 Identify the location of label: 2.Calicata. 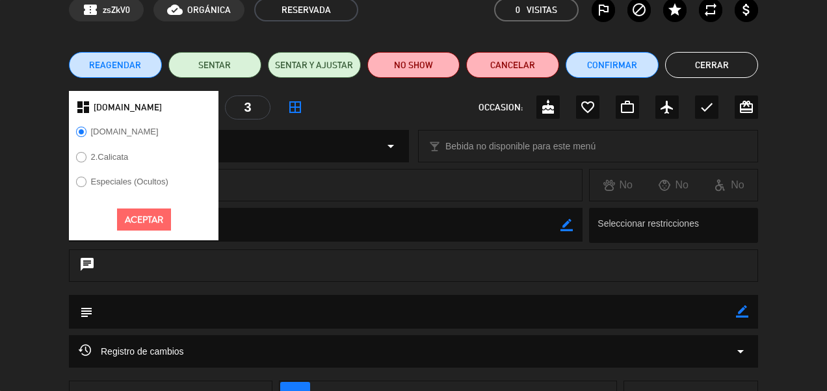
(110, 157).